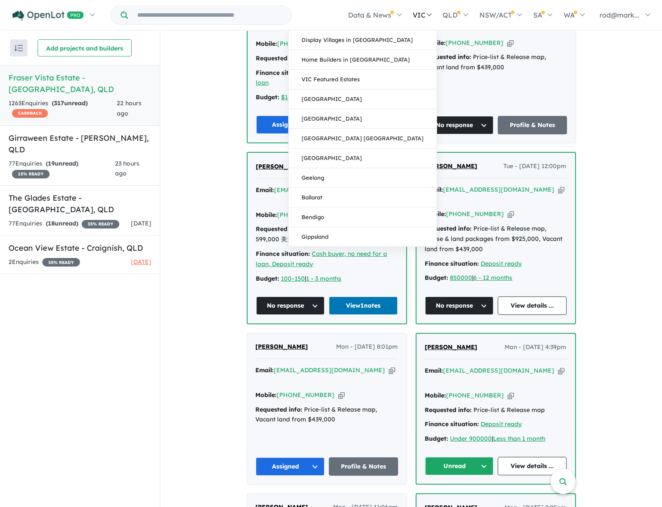 This screenshot has width=662, height=507. I want to click on a: Less than 1 month, so click(520, 438).